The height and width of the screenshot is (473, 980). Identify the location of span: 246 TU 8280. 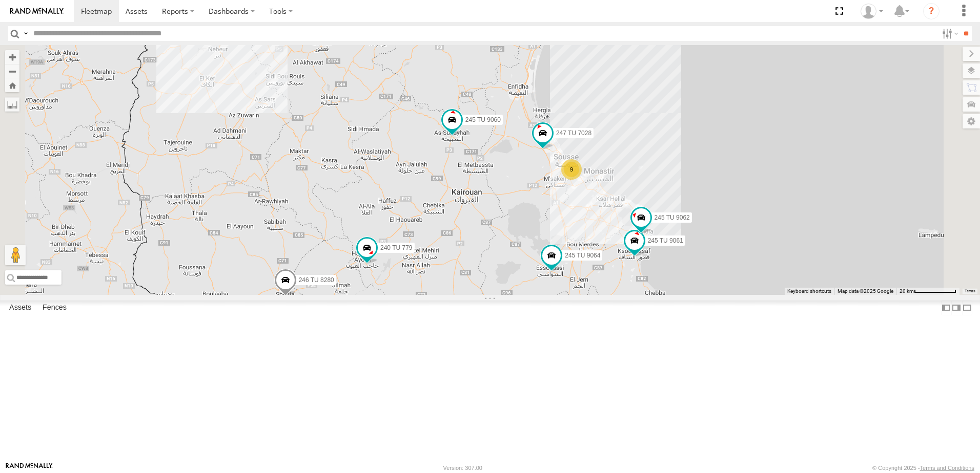
(316, 280).